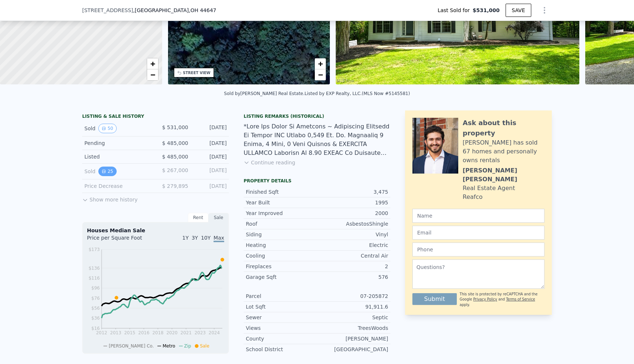  I want to click on button: SAVE, so click(519, 10).